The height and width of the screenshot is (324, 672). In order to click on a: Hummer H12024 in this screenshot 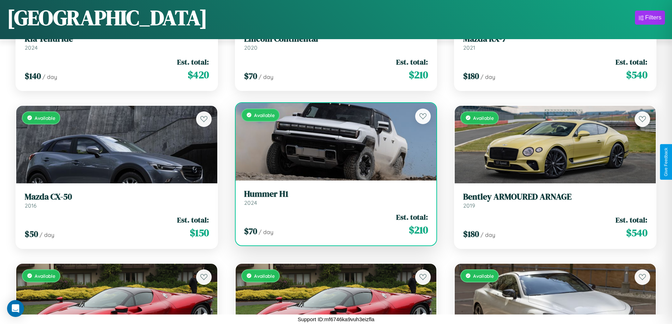, I will do `click(336, 198)`.